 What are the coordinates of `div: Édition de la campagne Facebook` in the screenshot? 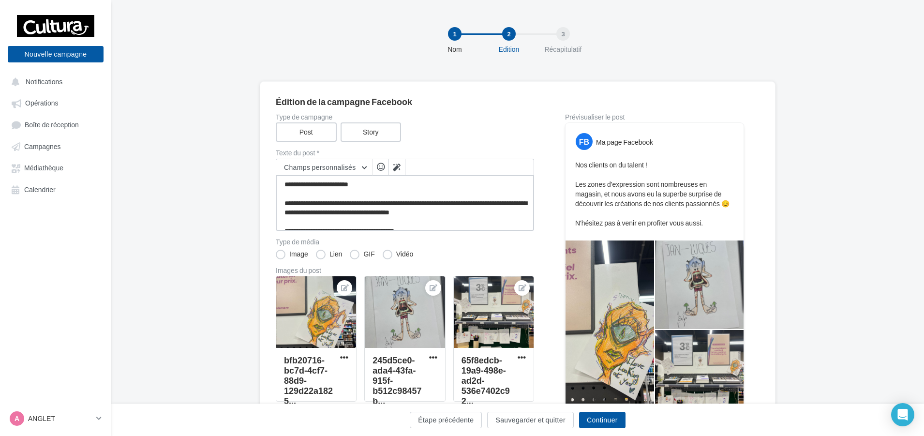 It's located at (518, 102).